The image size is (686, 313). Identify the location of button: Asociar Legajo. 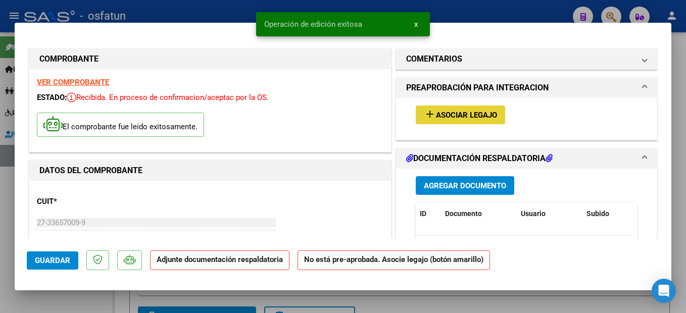
(460, 115).